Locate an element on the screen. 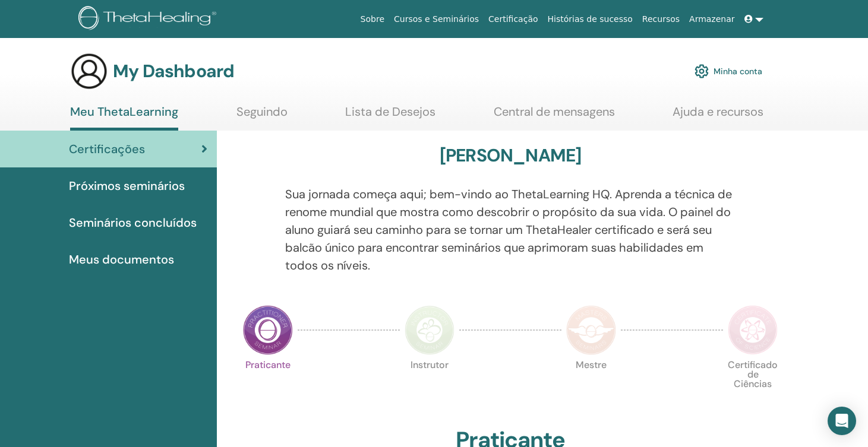 The height and width of the screenshot is (447, 868). img: cog.svg is located at coordinates (702, 72).